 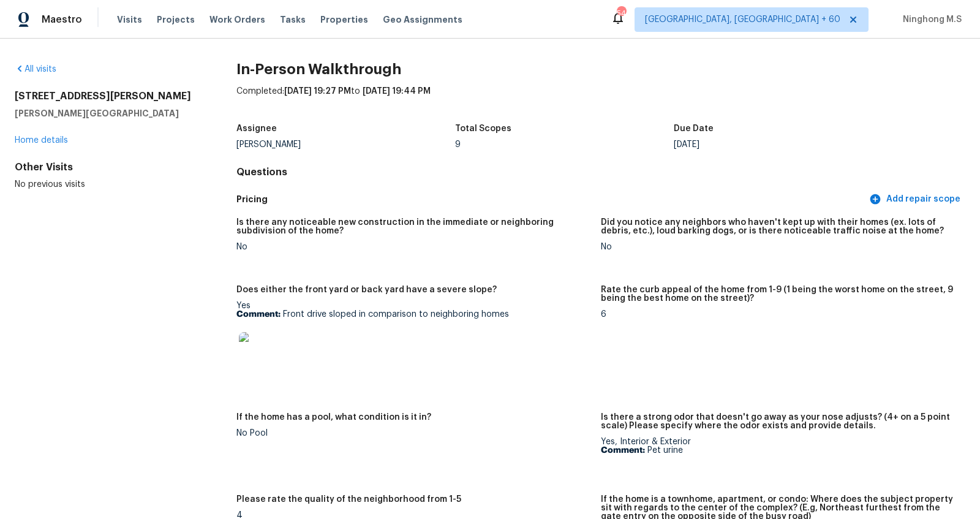 I want to click on span: Add repair scope, so click(x=916, y=199).